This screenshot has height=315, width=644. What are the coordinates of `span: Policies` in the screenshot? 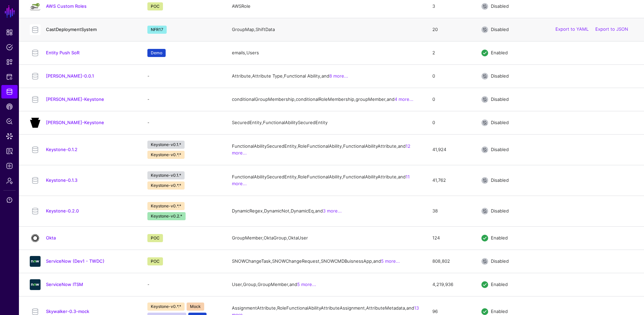 It's located at (10, 47).